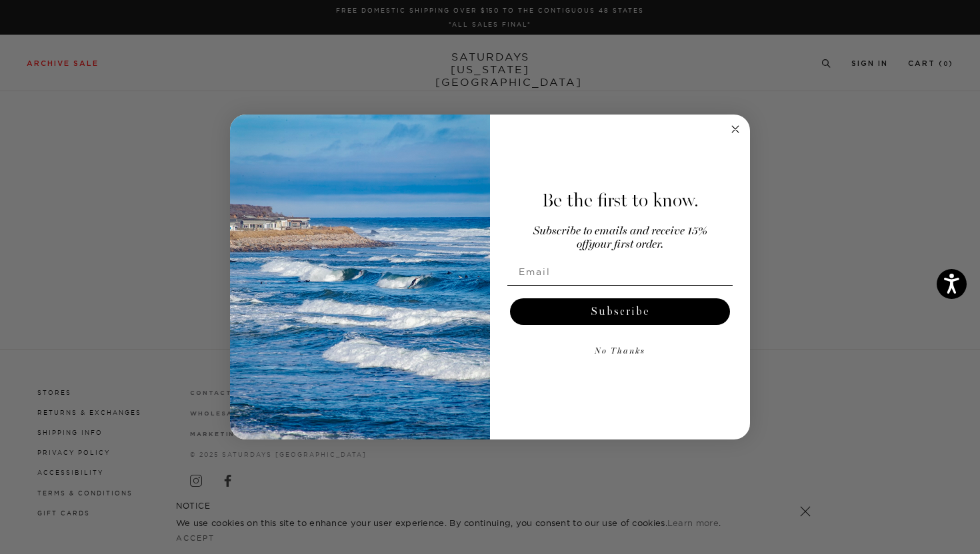 The width and height of the screenshot is (980, 554). What do you see at coordinates (620, 286) in the screenshot?
I see `img: underline` at bounding box center [620, 286].